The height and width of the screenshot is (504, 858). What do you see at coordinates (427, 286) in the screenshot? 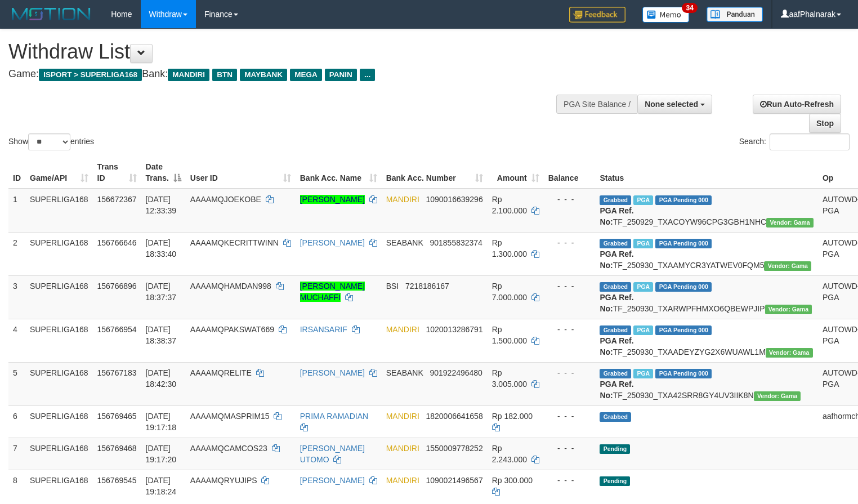
I see `span: Copy 7218186167 to clipboard` at bounding box center [427, 286].